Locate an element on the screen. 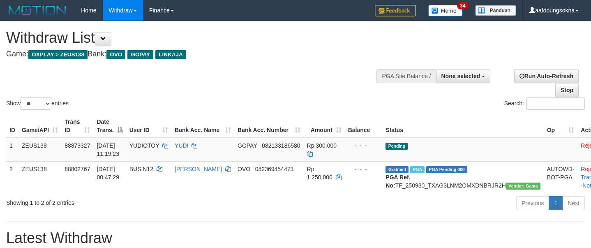 The height and width of the screenshot is (248, 591). th: Bank Acc. Number: activate to sort column ascending is located at coordinates (269, 126).